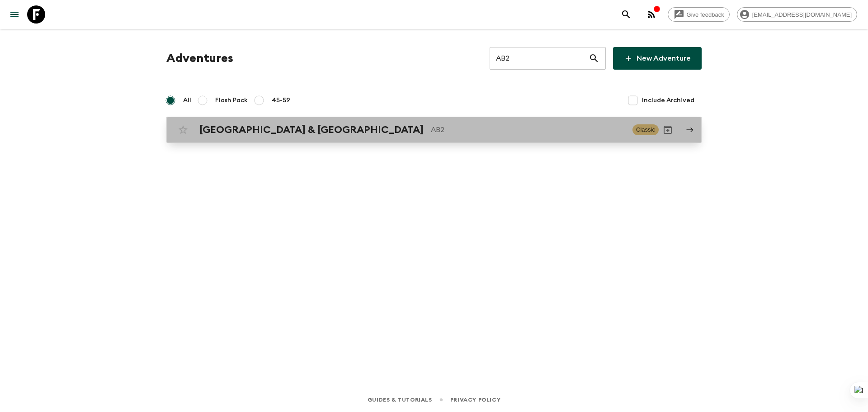  I want to click on h1: Adventures, so click(200, 59).